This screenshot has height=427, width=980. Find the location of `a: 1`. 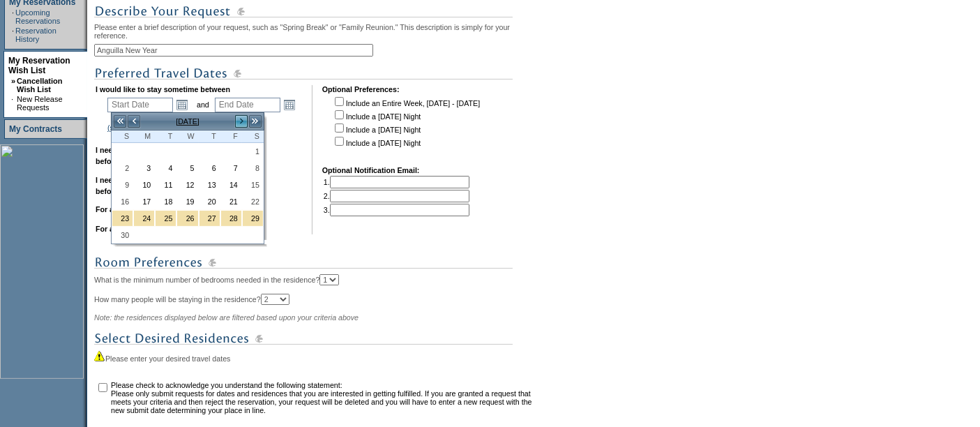

a: 1 is located at coordinates (252, 151).